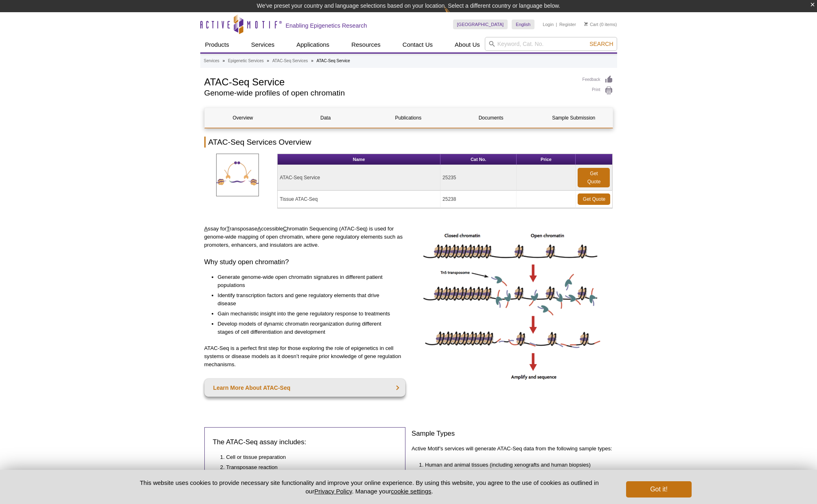  Describe the element at coordinates (468, 45) in the screenshot. I see `a: About Us` at that location.